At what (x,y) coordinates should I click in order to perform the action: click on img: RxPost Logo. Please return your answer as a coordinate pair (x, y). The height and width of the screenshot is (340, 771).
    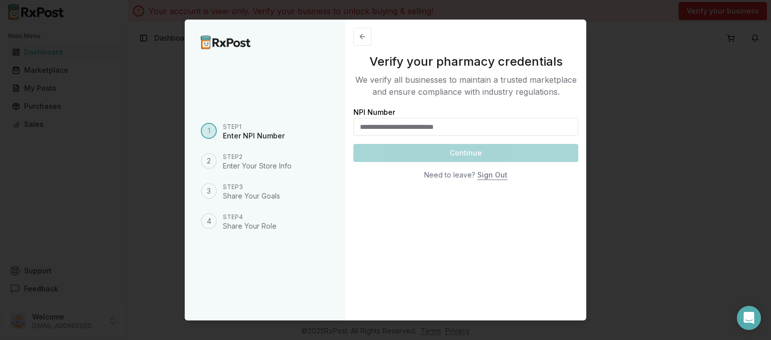
    Looking at the image, I should click on (226, 42).